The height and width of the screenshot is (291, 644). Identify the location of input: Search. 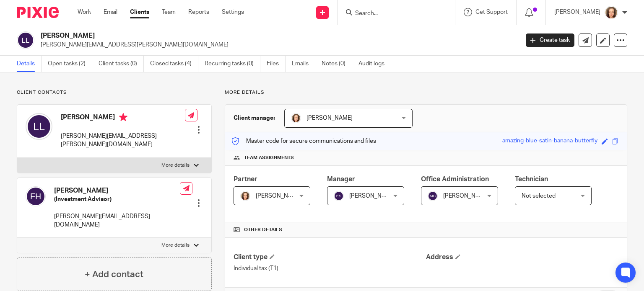
(392, 14).